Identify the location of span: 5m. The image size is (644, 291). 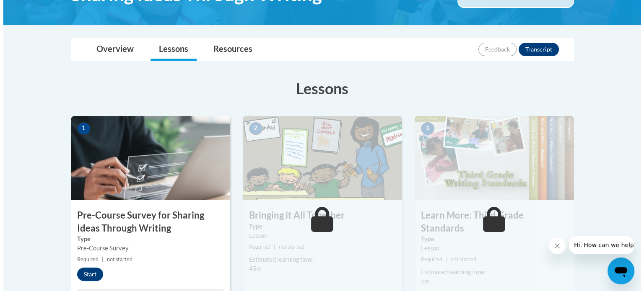
(422, 281).